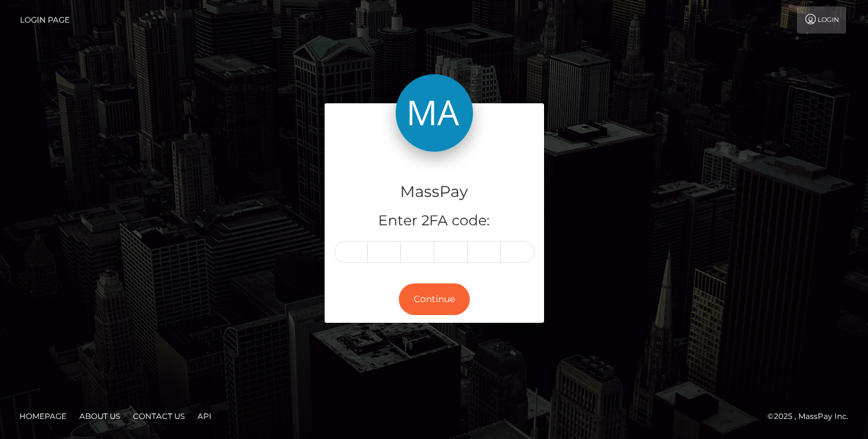  What do you see at coordinates (434, 113) in the screenshot?
I see `img: MassPay` at bounding box center [434, 113].